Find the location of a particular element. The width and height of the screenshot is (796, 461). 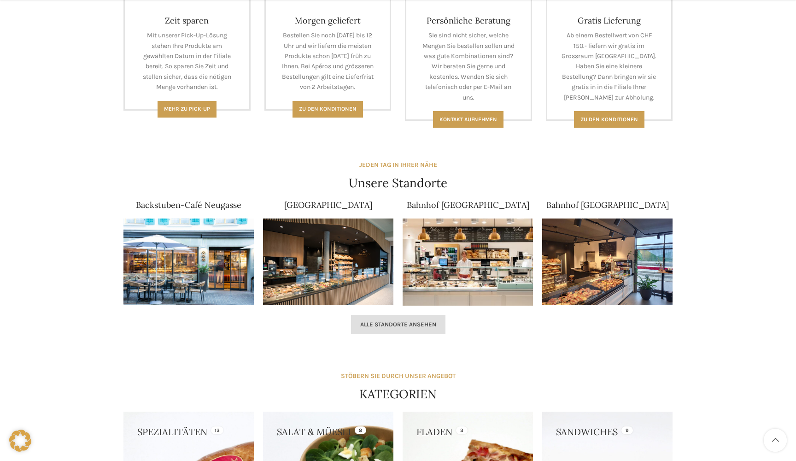

a: Backstuben-Café Neugasse is located at coordinates (188, 204).